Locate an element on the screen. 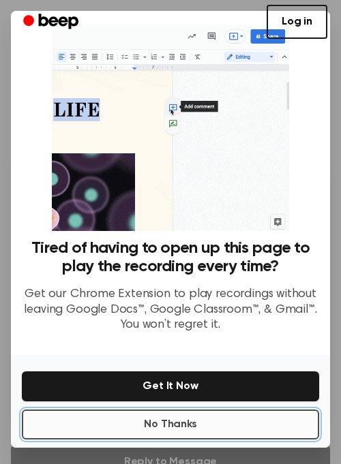 The width and height of the screenshot is (341, 464). a: Log in is located at coordinates (297, 22).